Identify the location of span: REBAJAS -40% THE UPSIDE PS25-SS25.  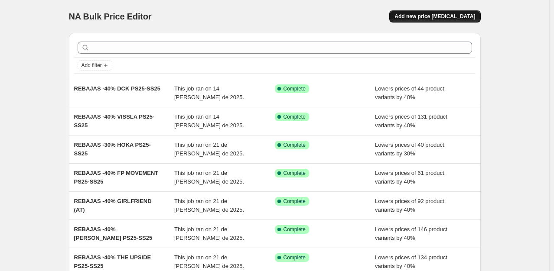
(113, 262).